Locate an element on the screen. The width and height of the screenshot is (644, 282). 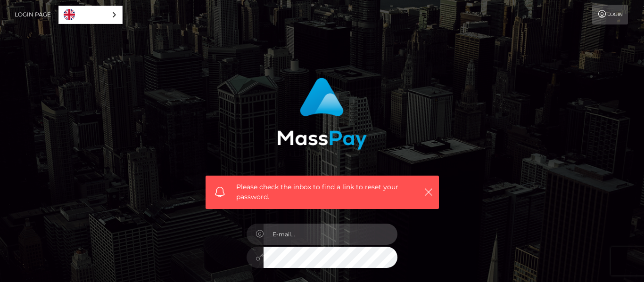
a: Login Page is located at coordinates (32, 15).